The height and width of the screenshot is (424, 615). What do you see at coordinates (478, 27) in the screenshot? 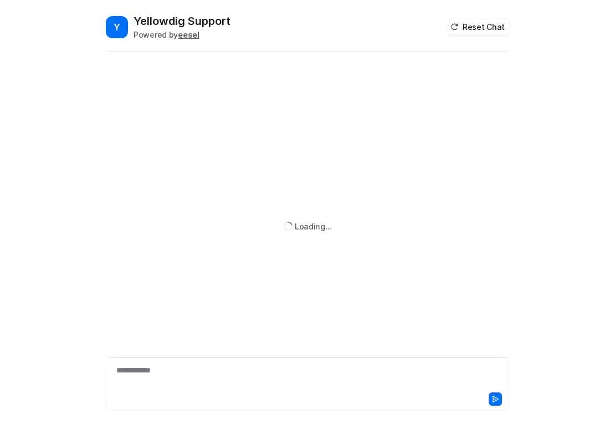
I see `button: Reset Chat` at bounding box center [478, 27].